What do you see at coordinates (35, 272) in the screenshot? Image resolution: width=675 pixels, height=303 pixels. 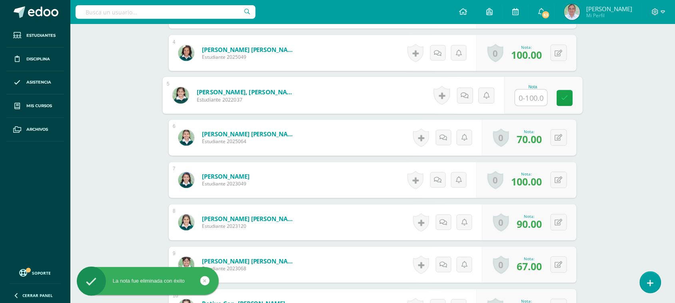 I see `a: Soporte` at bounding box center [35, 272].